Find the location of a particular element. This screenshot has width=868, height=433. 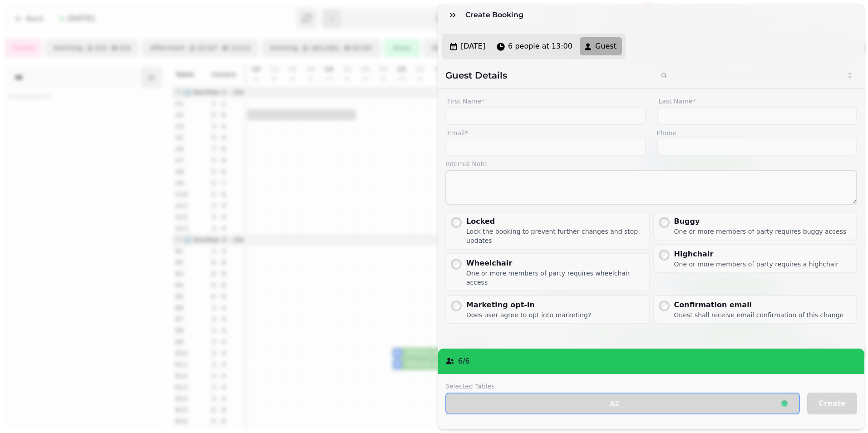

div: Lock the booking to prevent further changes and stop updates is located at coordinates (556, 236).